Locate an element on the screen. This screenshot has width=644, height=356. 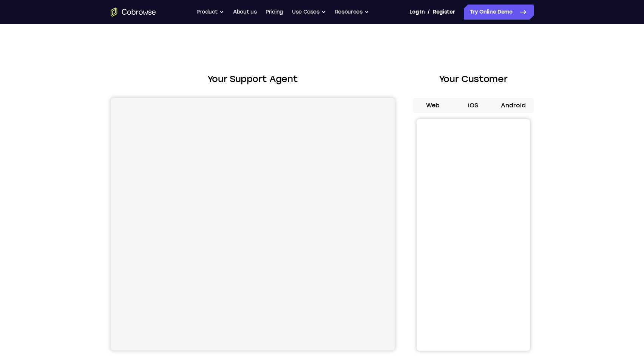
button: iOS is located at coordinates (473, 105).